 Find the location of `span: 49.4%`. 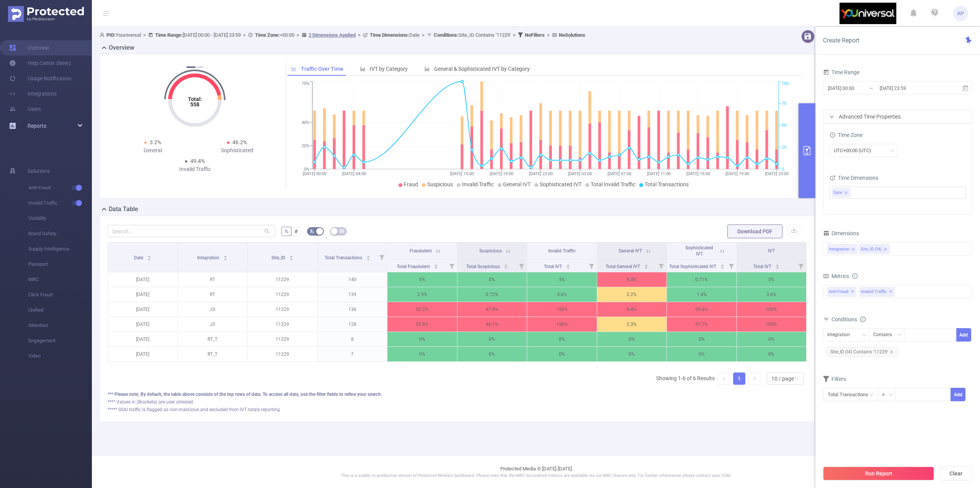

span: 49.4% is located at coordinates (197, 161).